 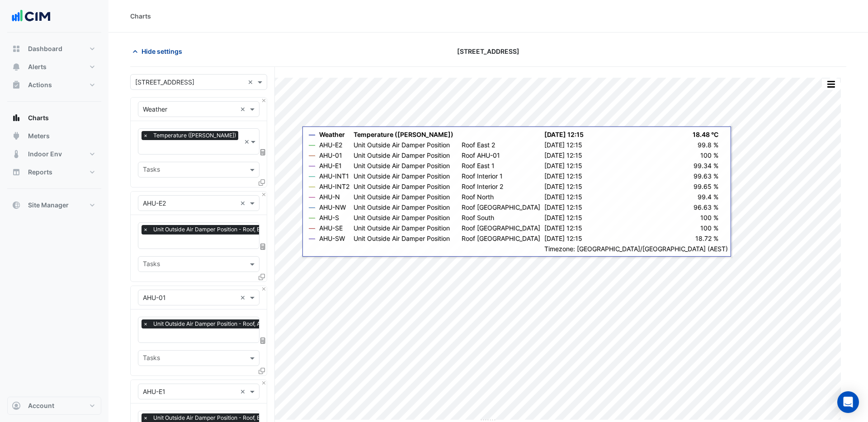 What do you see at coordinates (45, 154) in the screenshot?
I see `span: Indoor Env` at bounding box center [45, 154].